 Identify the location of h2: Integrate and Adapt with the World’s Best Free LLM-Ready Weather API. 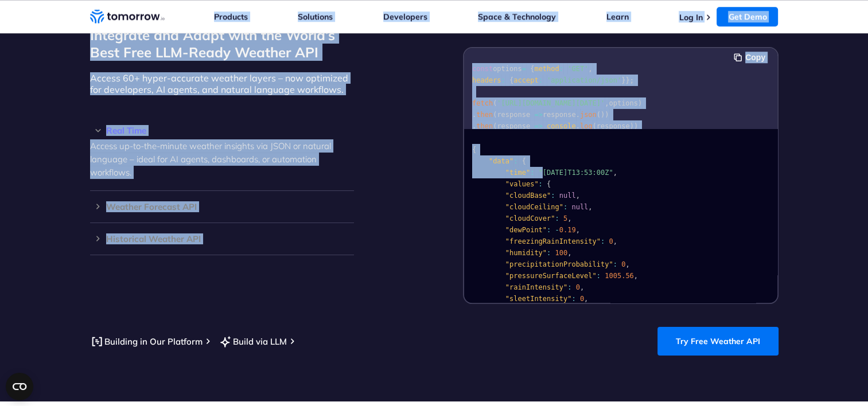
(222, 43).